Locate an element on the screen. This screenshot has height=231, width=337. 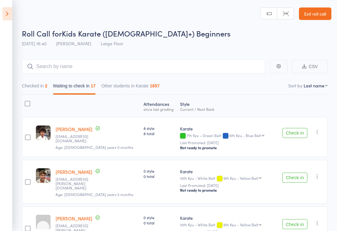
img: 9k= is located at coordinates (43, 175).